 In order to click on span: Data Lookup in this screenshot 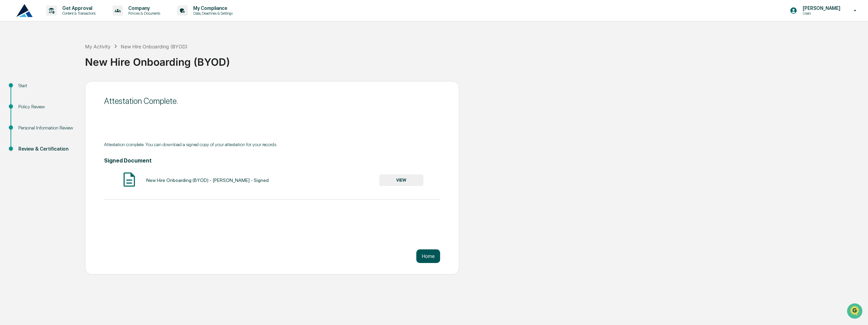, I will do `click(28, 102)`.